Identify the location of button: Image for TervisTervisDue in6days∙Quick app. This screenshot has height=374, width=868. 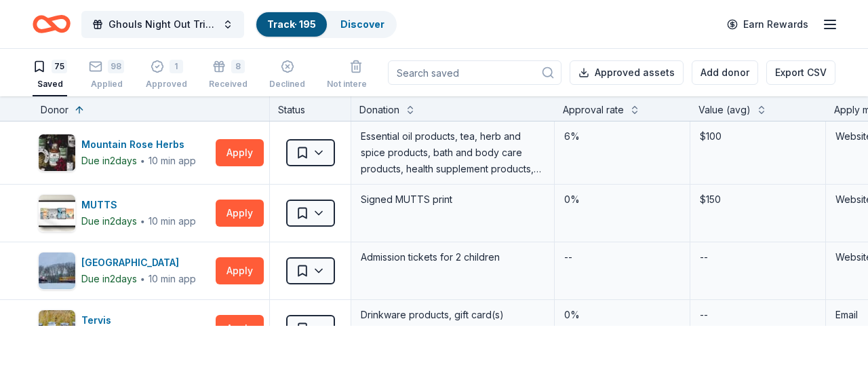
(124, 329).